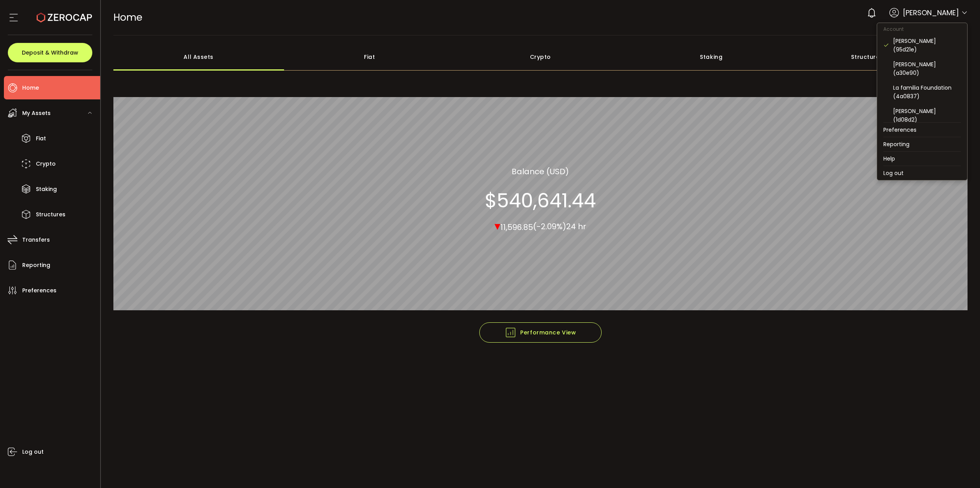 The image size is (980, 488). What do you see at coordinates (711, 57) in the screenshot?
I see `div: Staking` at bounding box center [711, 57].